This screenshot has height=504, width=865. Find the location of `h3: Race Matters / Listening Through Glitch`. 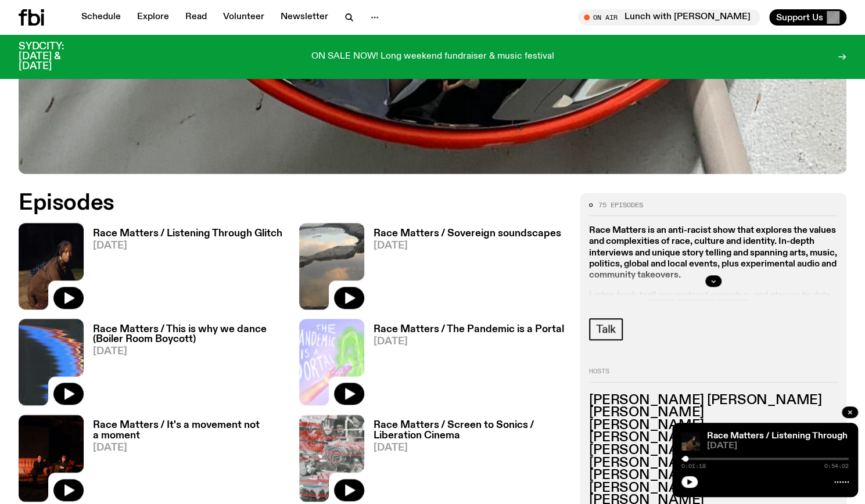

h3: Race Matters / Listening Through Glitch is located at coordinates (188, 233).